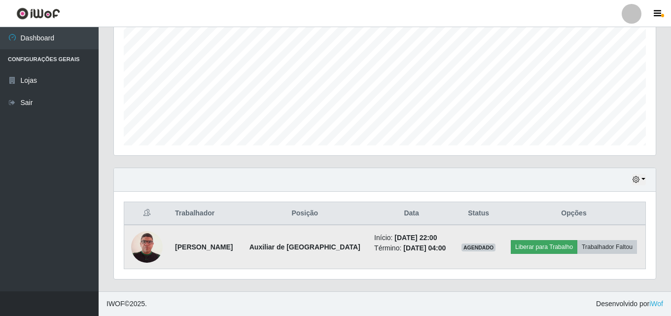 This screenshot has height=316, width=671. I want to click on span: © 2025 ., so click(127, 304).